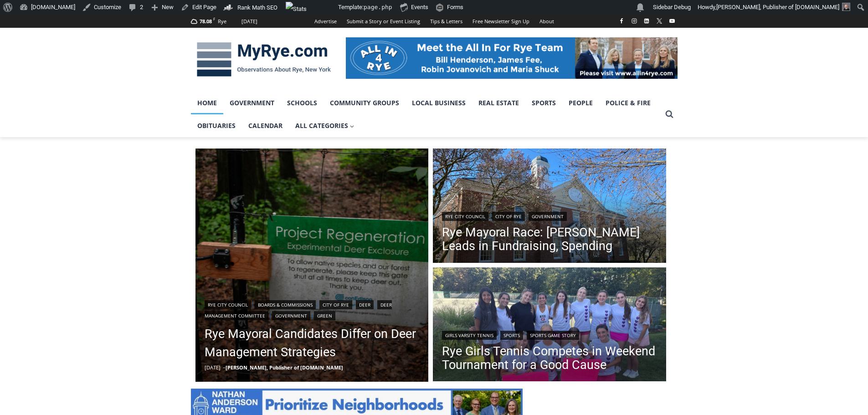 Image resolution: width=868 pixels, height=415 pixels. Describe the element at coordinates (313, 343) in the screenshot. I see `a: Rye Mayoral Candidates Differ on Deer Management Strategies` at that location.